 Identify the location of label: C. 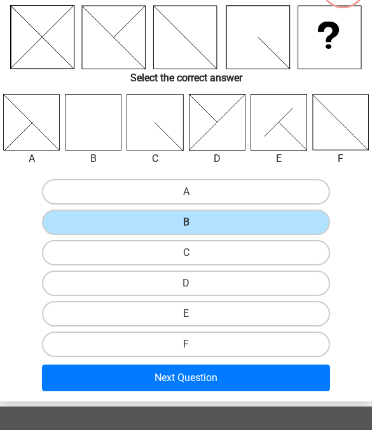
(186, 253).